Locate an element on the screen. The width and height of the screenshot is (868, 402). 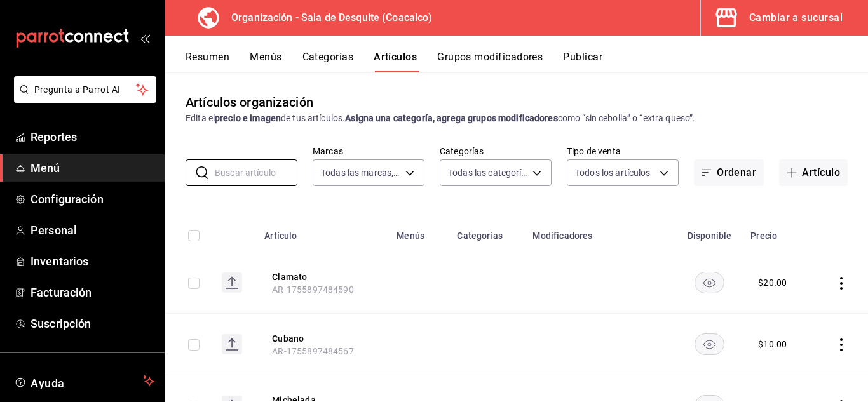
div: Cambiar a sucursal is located at coordinates (796, 18).